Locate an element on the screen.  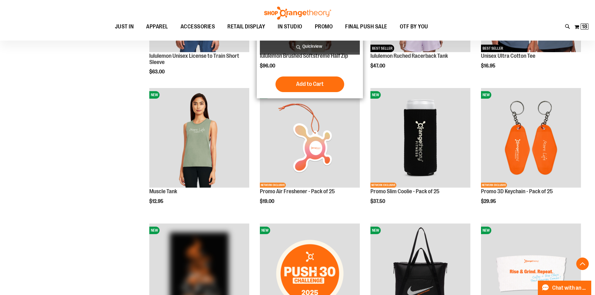
span: $12.95 is located at coordinates (157, 201).